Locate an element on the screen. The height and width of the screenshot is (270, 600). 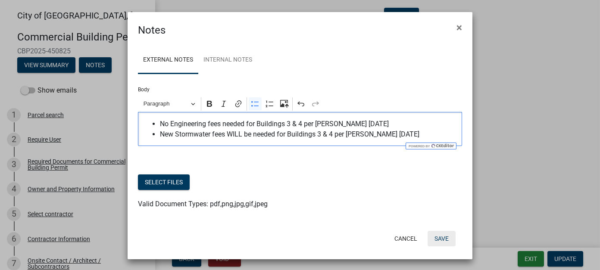
h4: Notes is located at coordinates (152, 30).